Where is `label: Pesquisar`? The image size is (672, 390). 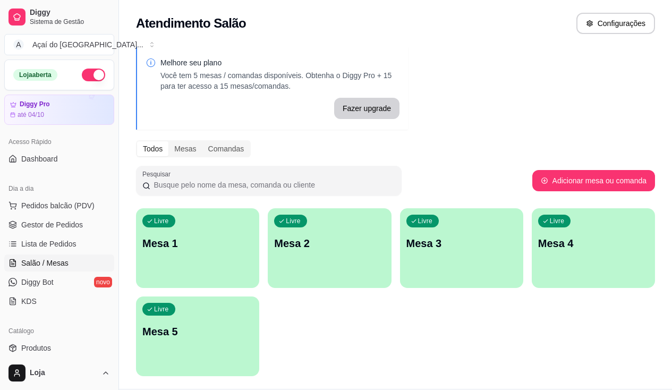
label: Pesquisar is located at coordinates (158, 174).